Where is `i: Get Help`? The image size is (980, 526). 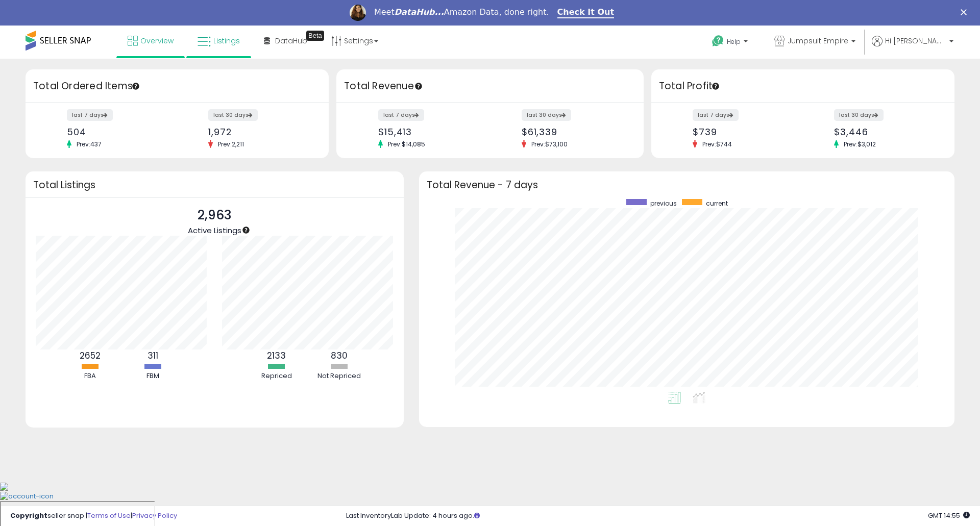
i: Get Help is located at coordinates (718, 41).